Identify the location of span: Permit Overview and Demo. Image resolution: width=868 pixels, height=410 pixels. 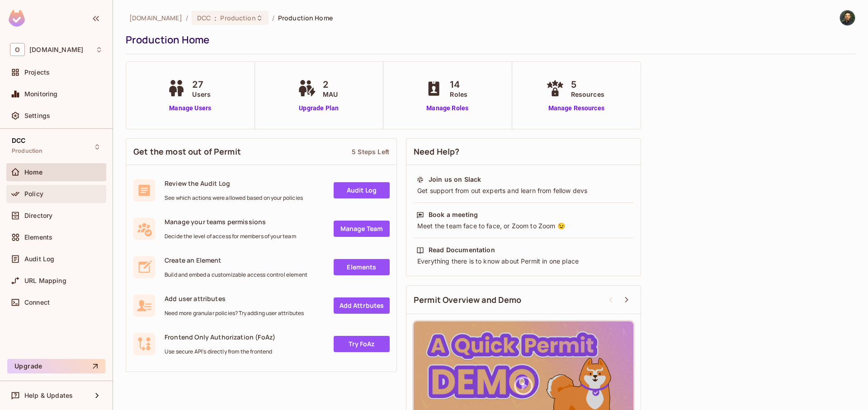
(467, 300).